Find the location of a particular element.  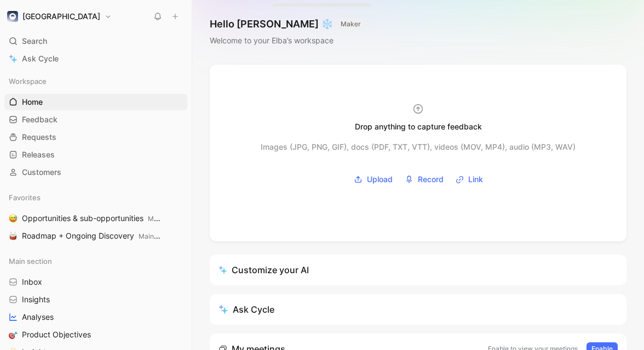

a: Home is located at coordinates (96, 102).